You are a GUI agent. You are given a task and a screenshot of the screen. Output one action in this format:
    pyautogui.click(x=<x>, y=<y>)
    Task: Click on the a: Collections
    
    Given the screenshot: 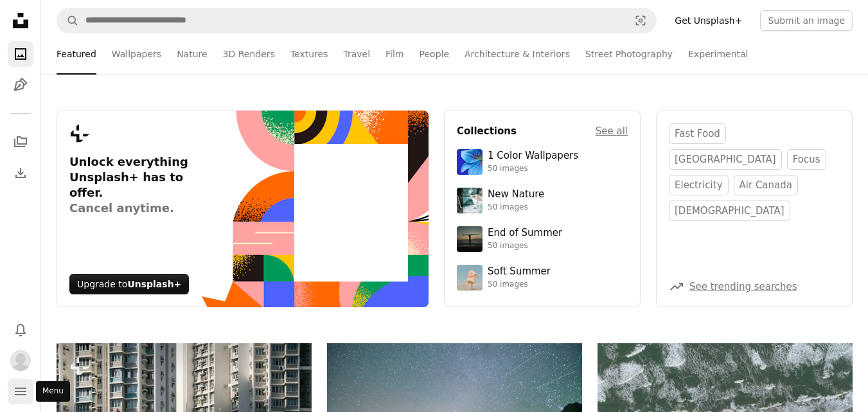 What is the action you would take?
    pyautogui.click(x=21, y=142)
    